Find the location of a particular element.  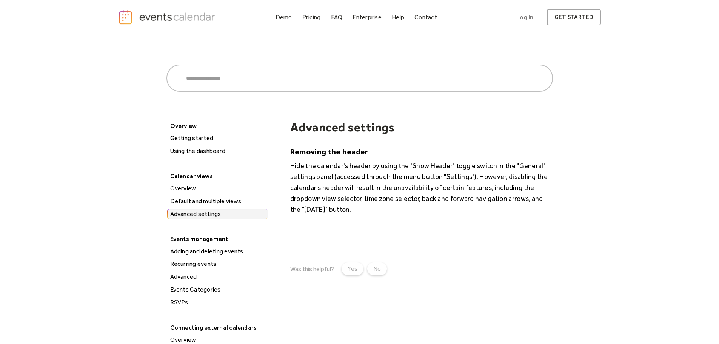

a: Recurring events is located at coordinates (217, 264).